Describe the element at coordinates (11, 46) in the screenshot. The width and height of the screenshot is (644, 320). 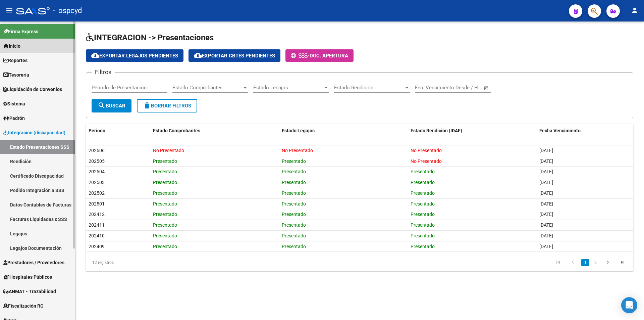
I see `span: Inicio` at that location.